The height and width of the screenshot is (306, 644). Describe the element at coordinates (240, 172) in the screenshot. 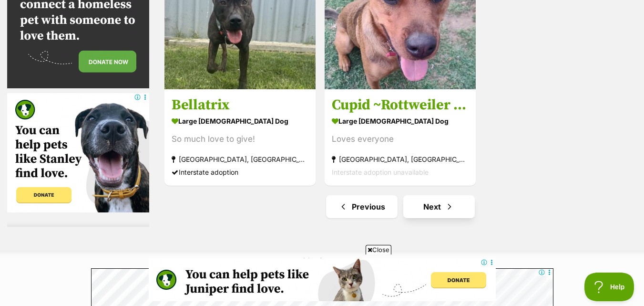

I see `div: Interstate adoption` at that location.